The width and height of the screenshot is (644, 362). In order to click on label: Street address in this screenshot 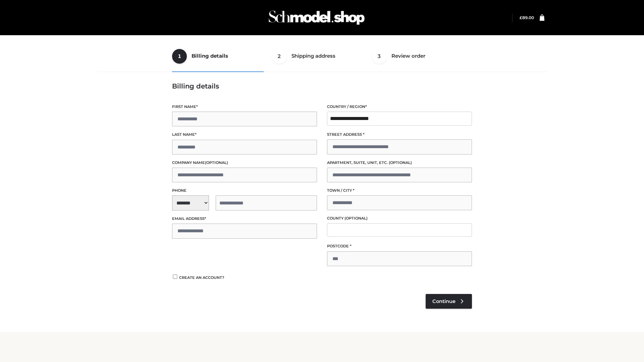, I will do `click(399, 135)`.